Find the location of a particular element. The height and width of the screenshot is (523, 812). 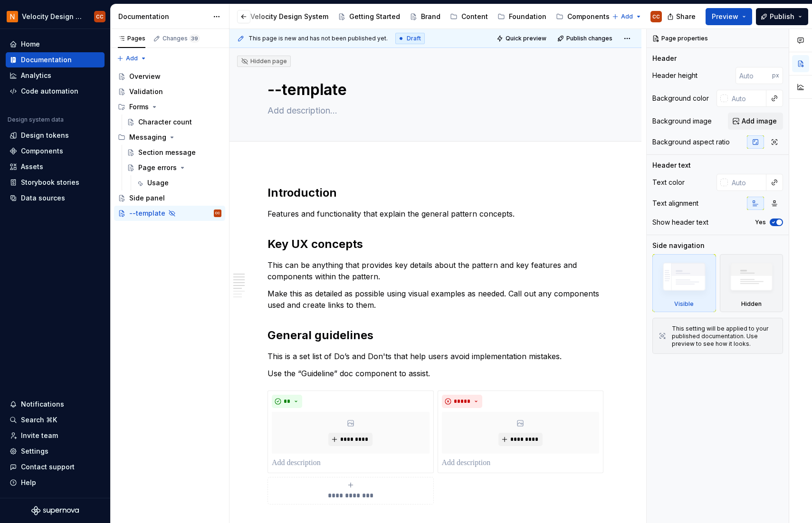

span: Add image is located at coordinates (759, 121).